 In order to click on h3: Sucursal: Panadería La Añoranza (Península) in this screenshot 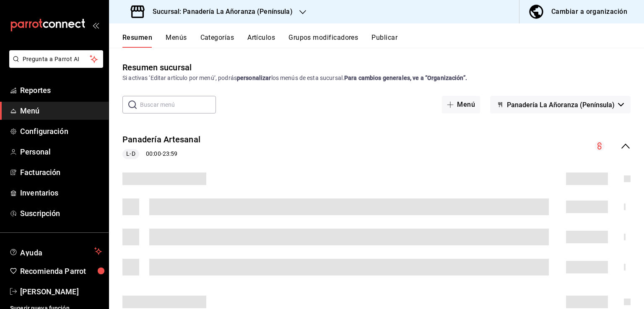, I will do `click(219, 11)`.